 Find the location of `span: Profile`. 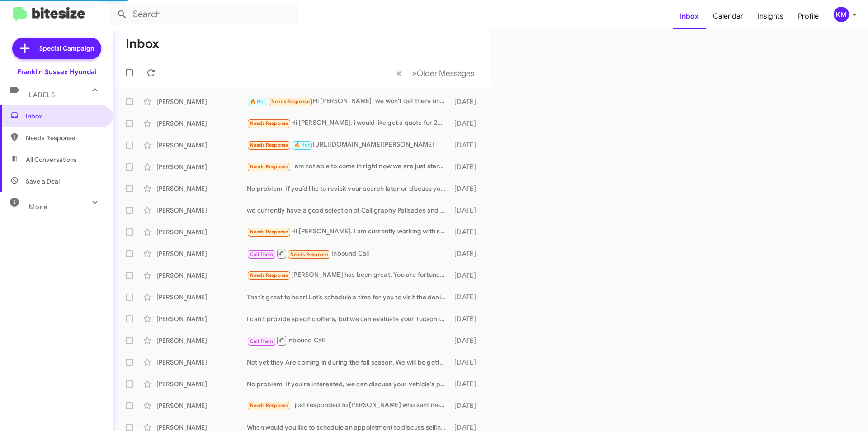

span: Profile is located at coordinates (809, 16).